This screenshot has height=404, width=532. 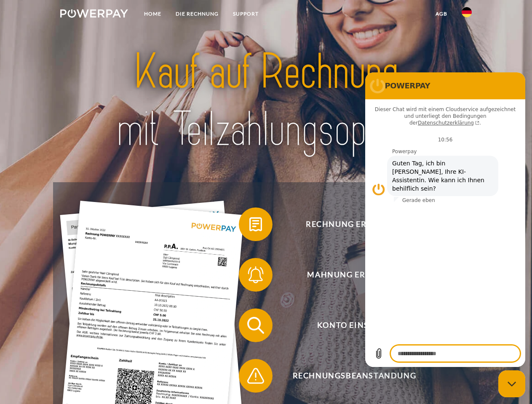 I want to click on img: qb_search.svg, so click(x=256, y=325).